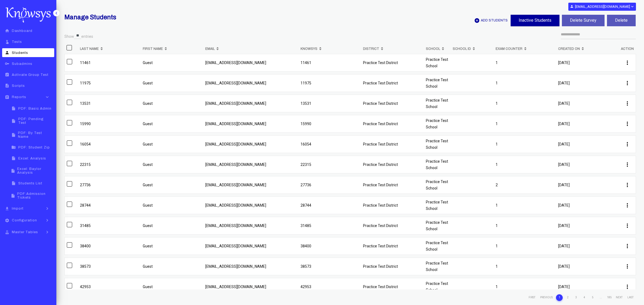 This screenshot has height=305, width=644. What do you see at coordinates (7, 209) in the screenshot?
I see `i: file_download` at bounding box center [7, 209].